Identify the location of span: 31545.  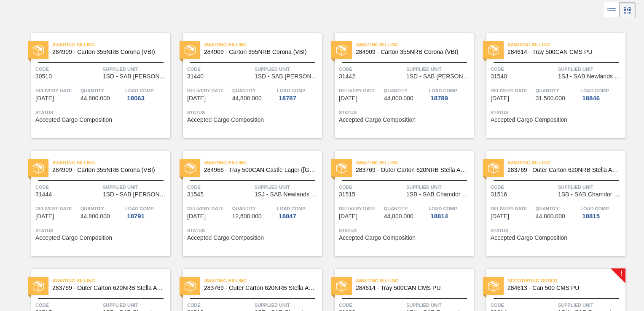
(195, 194).